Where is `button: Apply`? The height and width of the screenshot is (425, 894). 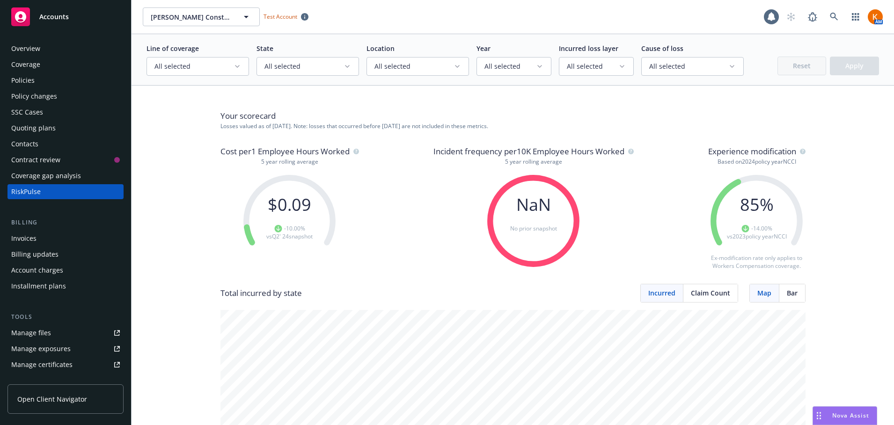
button: Apply is located at coordinates (854, 66).